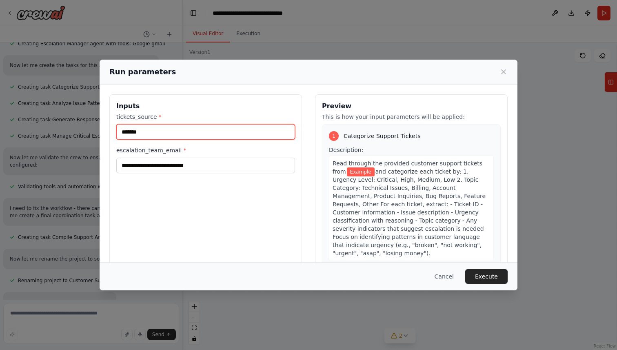 This screenshot has height=350, width=617. Describe the element at coordinates (346, 150) in the screenshot. I see `span: Description:` at that location.